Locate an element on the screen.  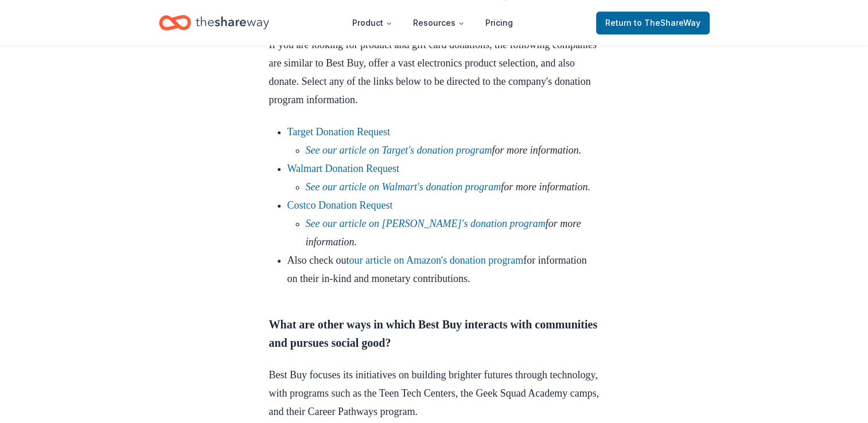
button: Product is located at coordinates (372, 23).